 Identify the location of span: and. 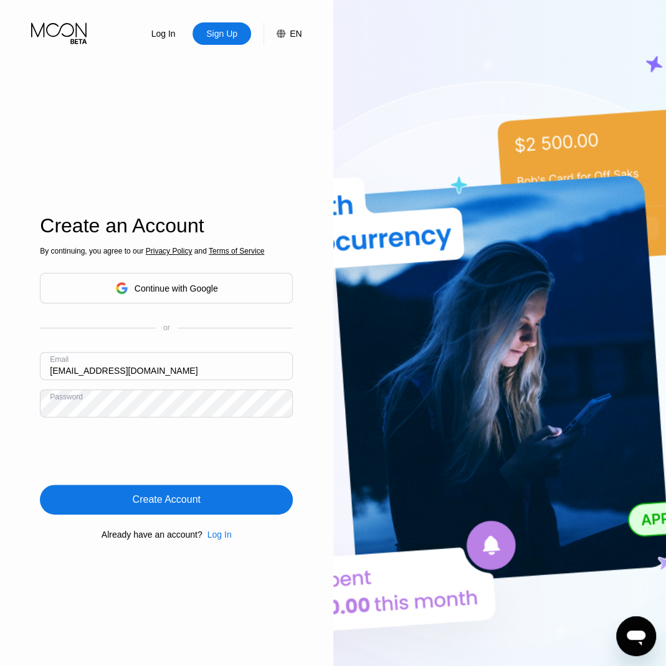
(200, 251).